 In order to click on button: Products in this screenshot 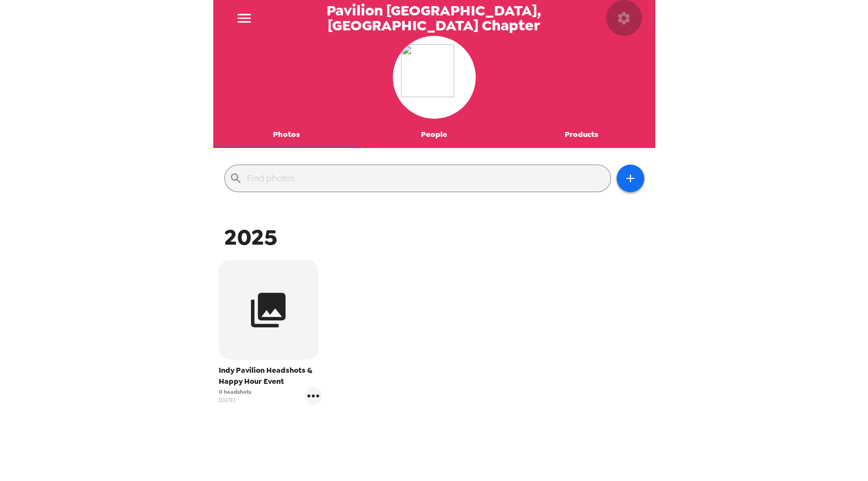, I will do `click(582, 135)`.